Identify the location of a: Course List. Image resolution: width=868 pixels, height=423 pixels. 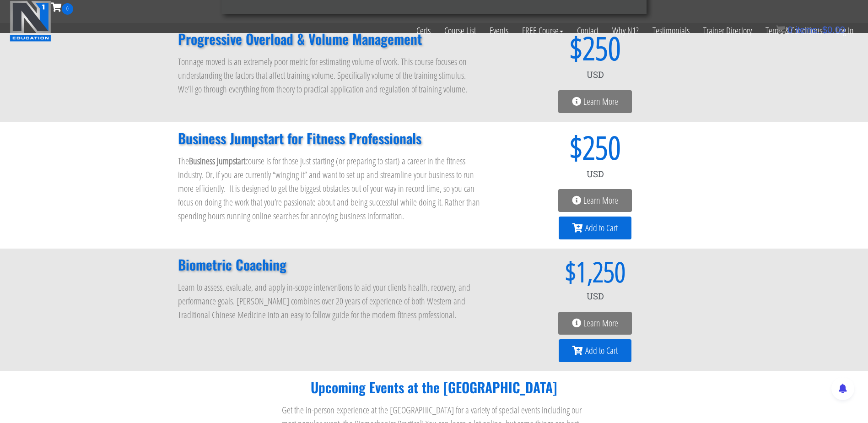
(460, 30).